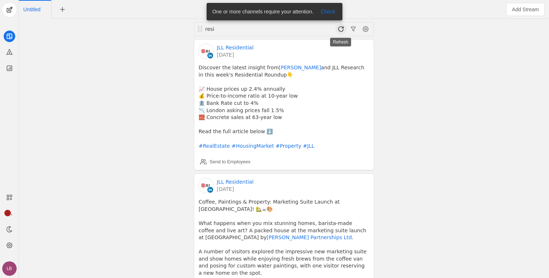 The height and width of the screenshot is (278, 549). What do you see at coordinates (9, 269) in the screenshot?
I see `button: LB` at bounding box center [9, 269].